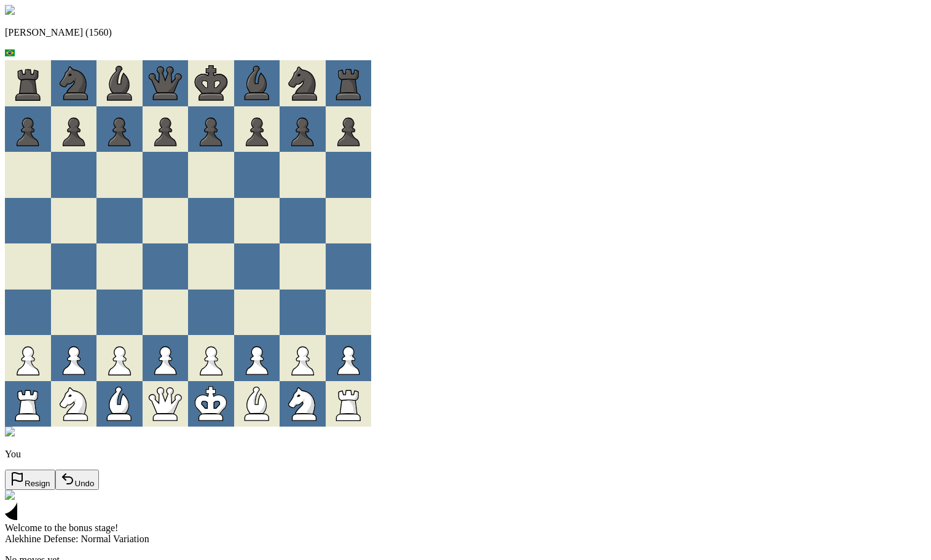 This screenshot has height=560, width=931. I want to click on span: Welcome to the bonus stage!, so click(61, 527).